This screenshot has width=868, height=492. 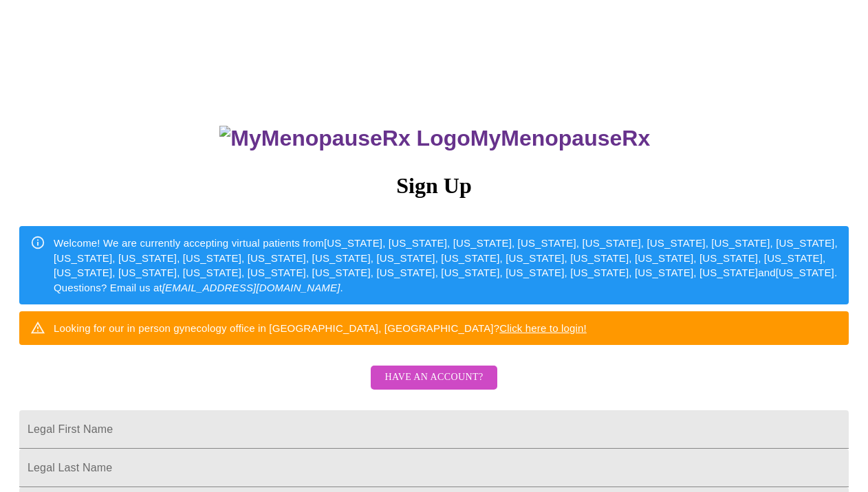 I want to click on button: Have an account?, so click(x=433, y=377).